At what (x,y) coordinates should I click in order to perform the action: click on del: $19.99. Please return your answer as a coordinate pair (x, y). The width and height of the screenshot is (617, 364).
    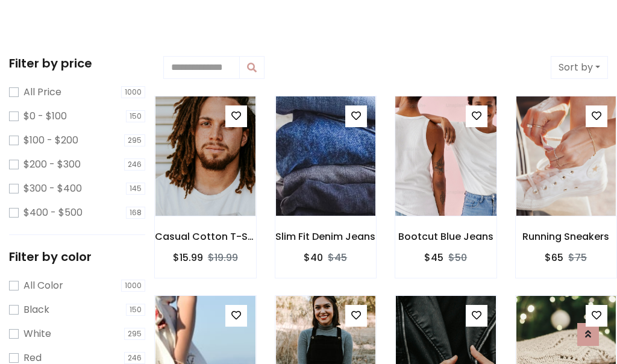
    Looking at the image, I should click on (223, 257).